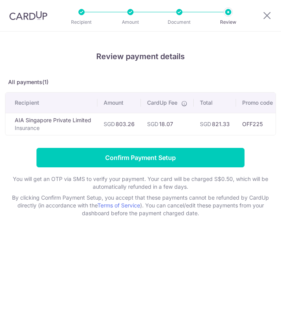  I want to click on a: Terms of Service, so click(119, 205).